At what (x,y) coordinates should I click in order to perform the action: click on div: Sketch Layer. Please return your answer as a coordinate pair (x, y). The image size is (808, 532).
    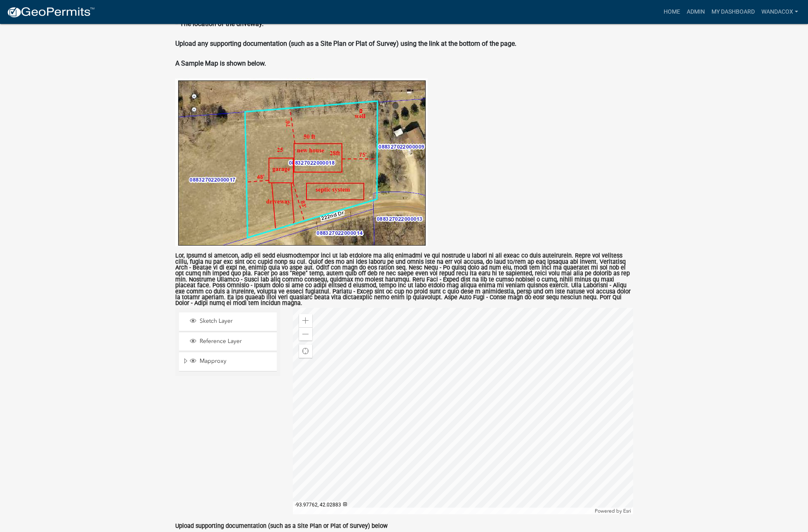
    Looking at the image, I should click on (231, 322).